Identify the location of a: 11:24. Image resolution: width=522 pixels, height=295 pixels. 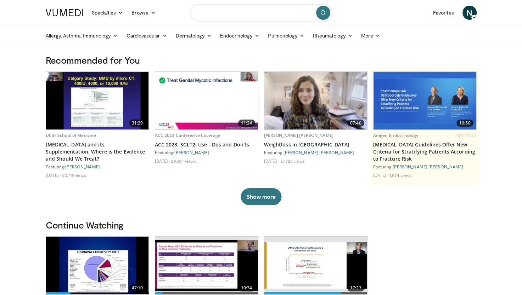
(207, 101).